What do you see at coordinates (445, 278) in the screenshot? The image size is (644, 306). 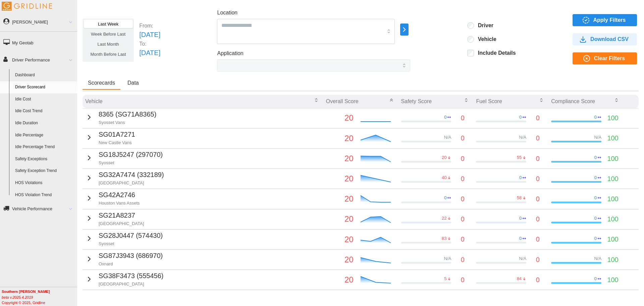 I see `p: 5` at bounding box center [445, 278].